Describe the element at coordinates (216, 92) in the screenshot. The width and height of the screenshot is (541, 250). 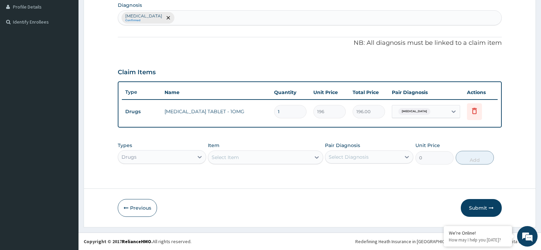
I see `th: Name` at that location.